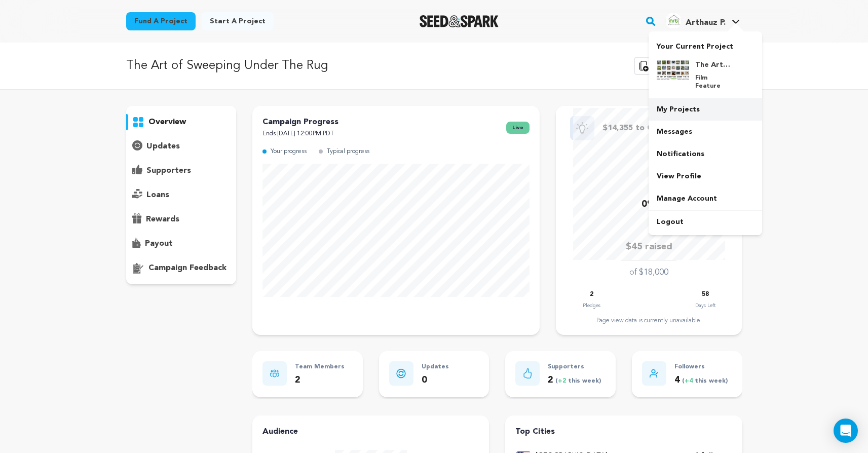 The height and width of the screenshot is (453, 868). Describe the element at coordinates (181, 146) in the screenshot. I see `button: updates` at that location.